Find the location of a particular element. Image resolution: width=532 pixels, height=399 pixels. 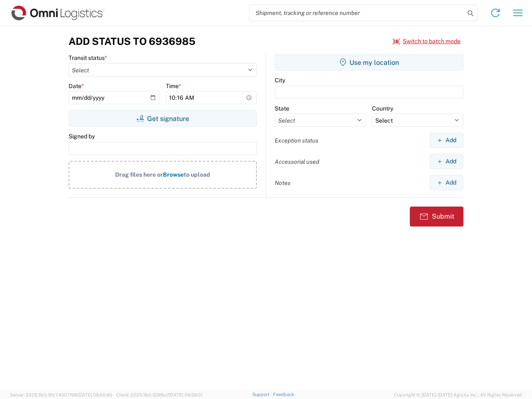

span: Server: 2025.19.0-91c74307f99 is located at coordinates (61, 395).